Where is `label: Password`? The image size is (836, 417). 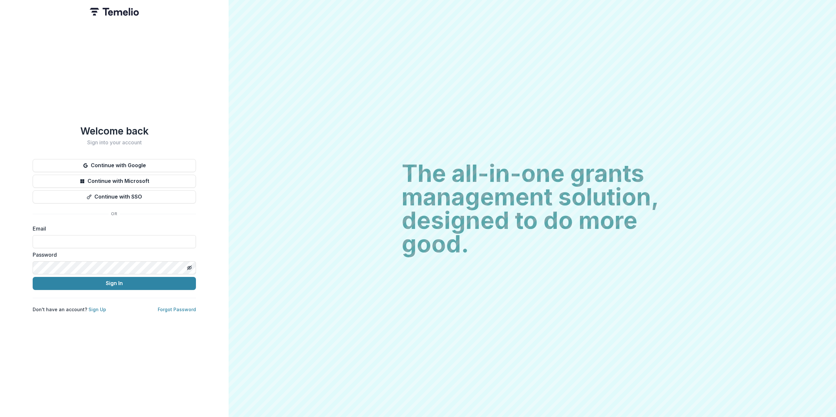 label: Password is located at coordinates (112, 255).